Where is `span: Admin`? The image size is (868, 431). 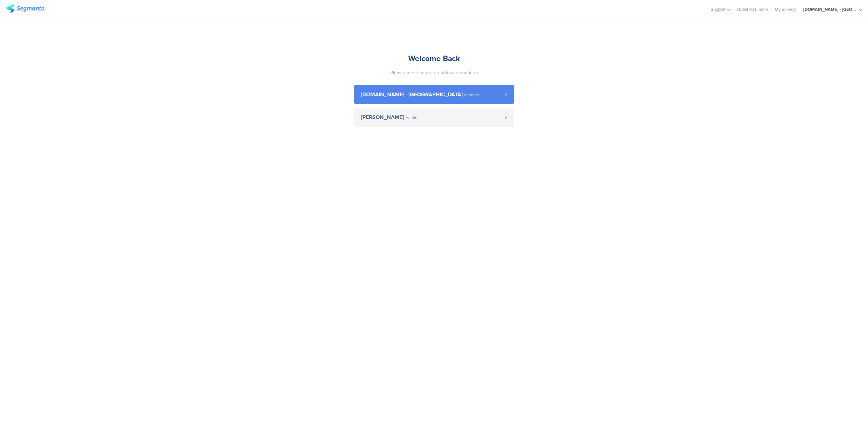
span: Admin is located at coordinates (411, 117).